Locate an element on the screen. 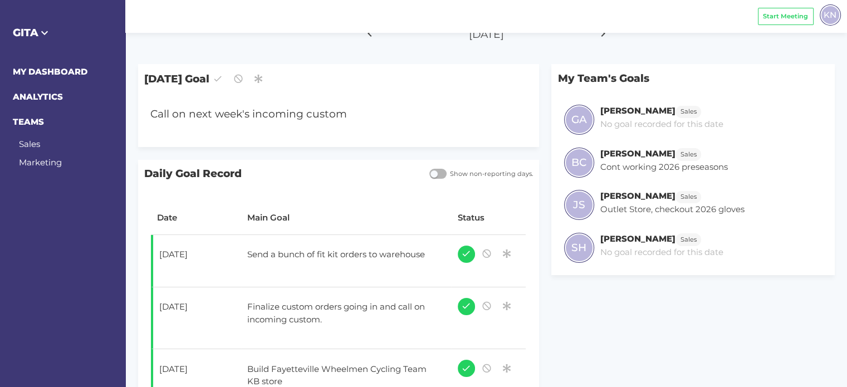 Image resolution: width=847 pixels, height=387 pixels. span: GA is located at coordinates (579, 120).